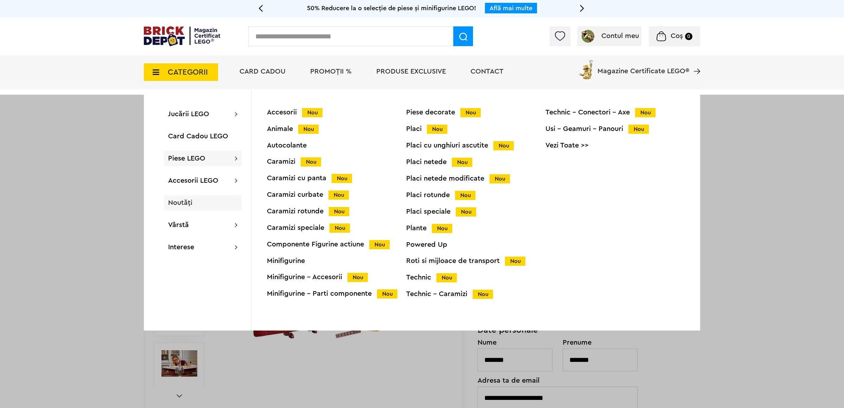  What do you see at coordinates (620, 36) in the screenshot?
I see `span: Contul meu` at bounding box center [620, 36].